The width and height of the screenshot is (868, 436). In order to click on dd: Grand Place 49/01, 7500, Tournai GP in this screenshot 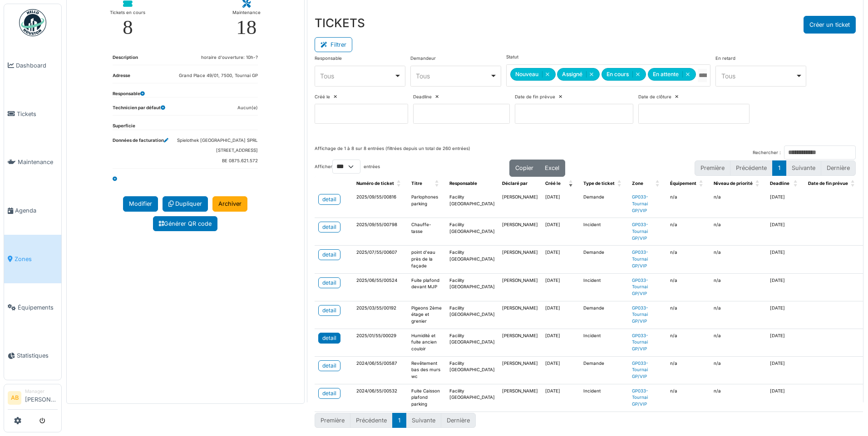, I will do `click(219, 76)`.